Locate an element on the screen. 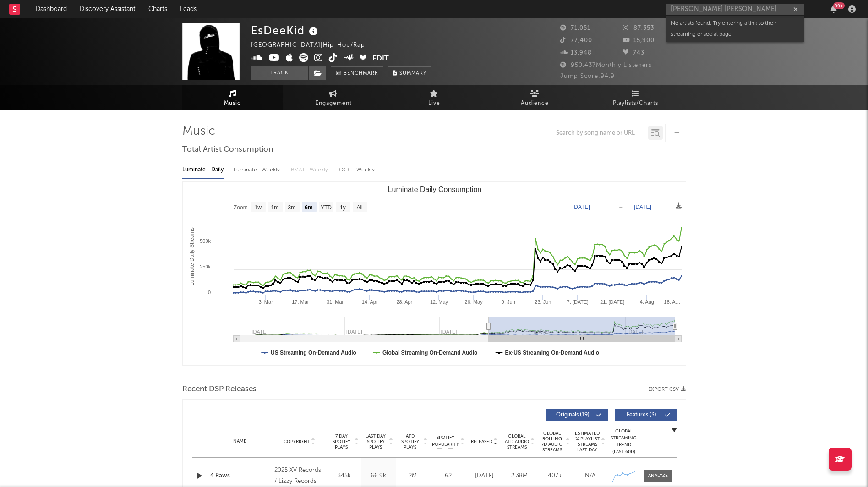  span: Playlists/Charts is located at coordinates (635, 104).